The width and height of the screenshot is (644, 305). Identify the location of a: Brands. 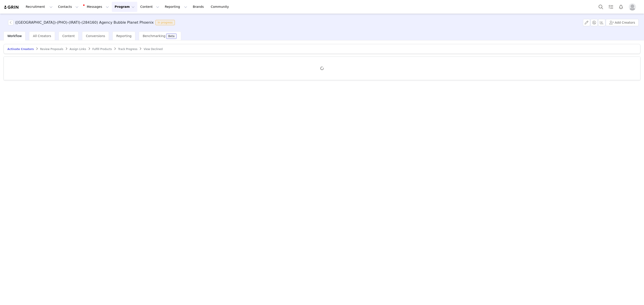
(199, 7).